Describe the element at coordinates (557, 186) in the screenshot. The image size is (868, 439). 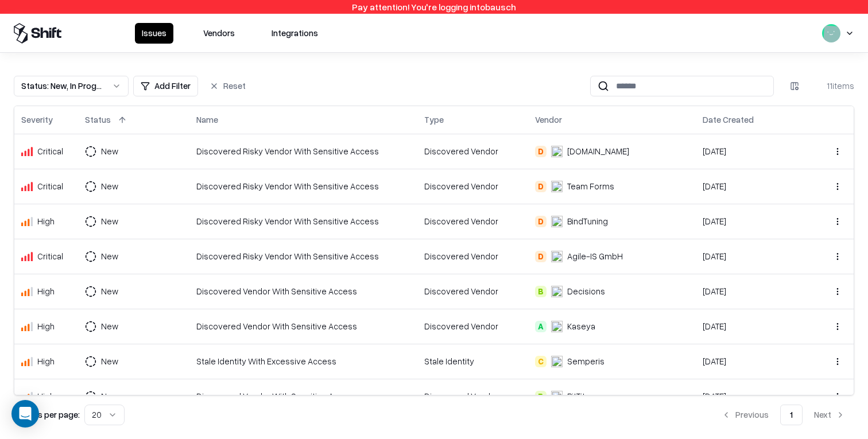
I see `img: Team Forms` at that location.